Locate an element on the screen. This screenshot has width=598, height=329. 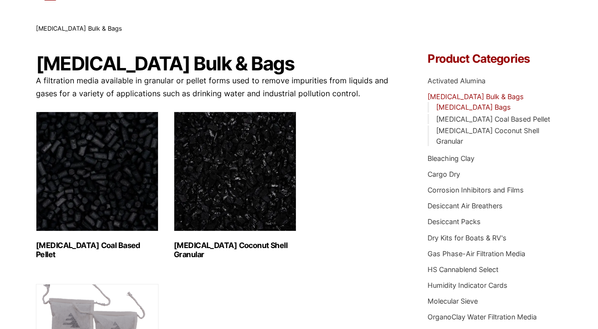
a: Corrosion Inhibitors and Films is located at coordinates (475, 190).